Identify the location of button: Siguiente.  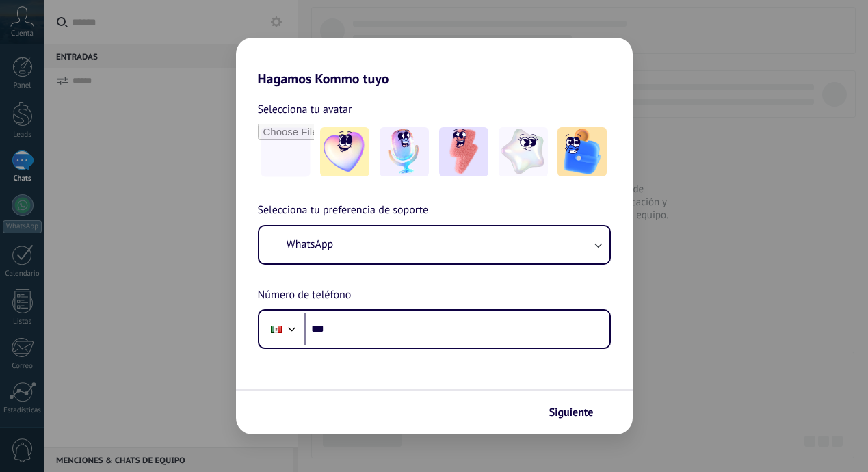
(578, 412).